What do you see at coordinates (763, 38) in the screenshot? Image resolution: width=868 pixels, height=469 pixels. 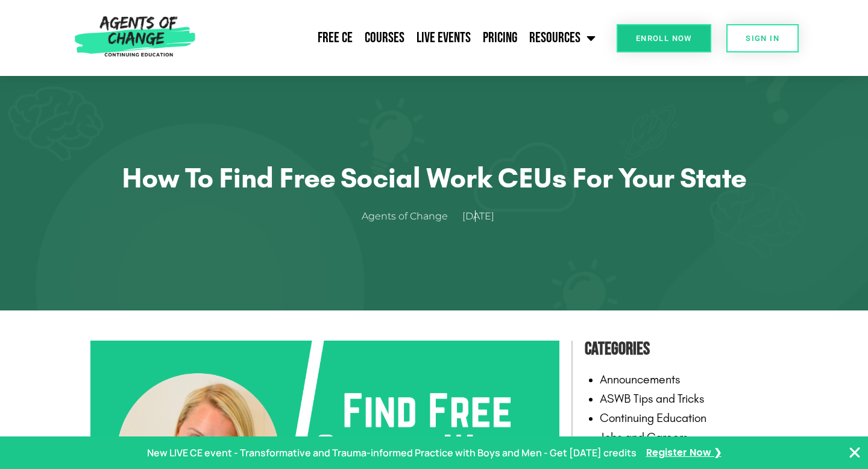 I see `a: SIGN IN` at bounding box center [763, 38].